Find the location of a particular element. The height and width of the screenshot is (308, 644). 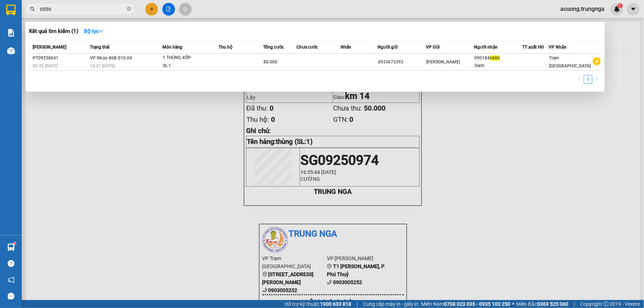

span: Nhãn is located at coordinates (346, 47).